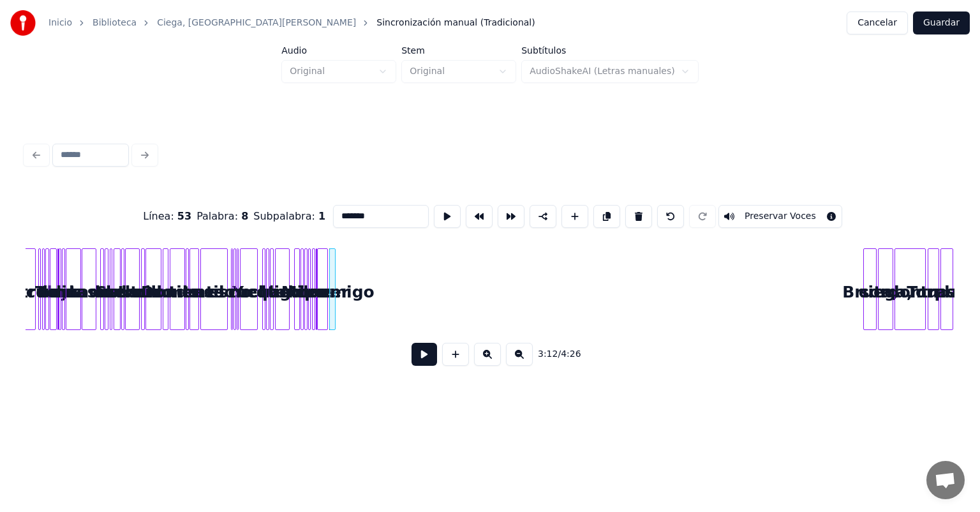 The height and width of the screenshot is (512, 980). Describe the element at coordinates (571, 354) in the screenshot. I see `span: 4:26` at that location.